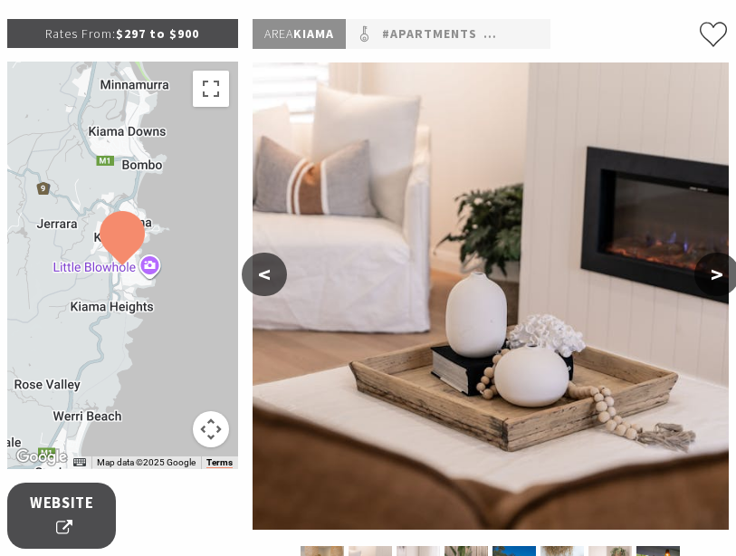 The width and height of the screenshot is (736, 556). What do you see at coordinates (42, 457) in the screenshot?
I see `img: Google` at bounding box center [42, 457].